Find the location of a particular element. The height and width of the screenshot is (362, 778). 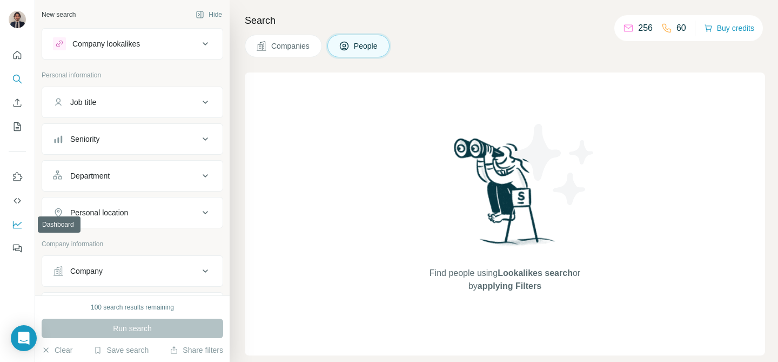

span: Lookalikes search is located at coordinates (535, 272).